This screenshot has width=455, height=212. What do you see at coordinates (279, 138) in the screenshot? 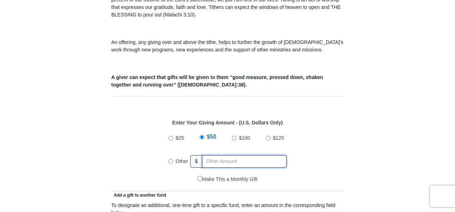
I see `span: $125` at bounding box center [279, 138].